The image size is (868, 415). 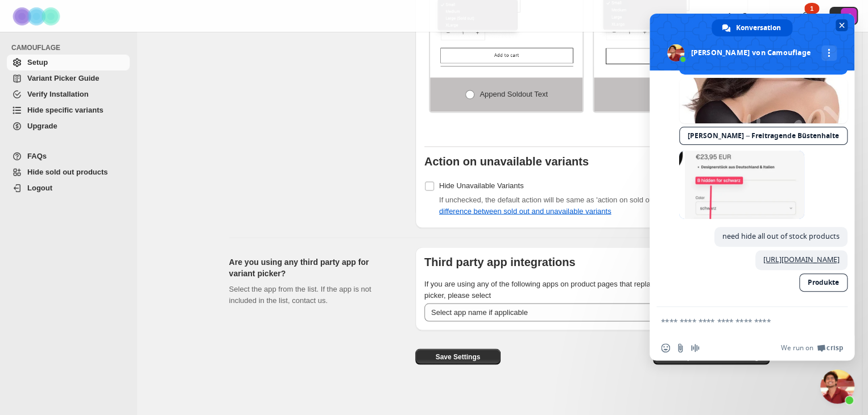 What do you see at coordinates (514, 94) in the screenshot?
I see `span: Append soldout text` at bounding box center [514, 94].